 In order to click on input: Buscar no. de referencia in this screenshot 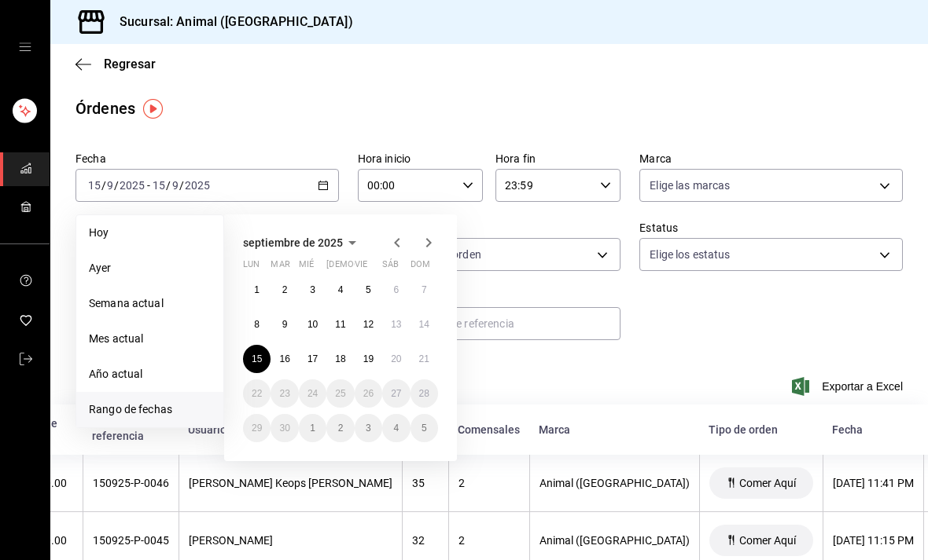, I will do `click(507, 324)`.